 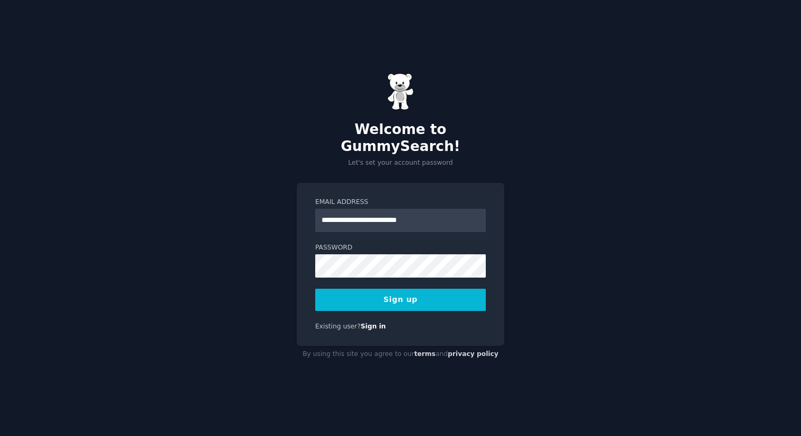 What do you see at coordinates (338, 326) in the screenshot?
I see `span: Existing user?` at bounding box center [338, 326].